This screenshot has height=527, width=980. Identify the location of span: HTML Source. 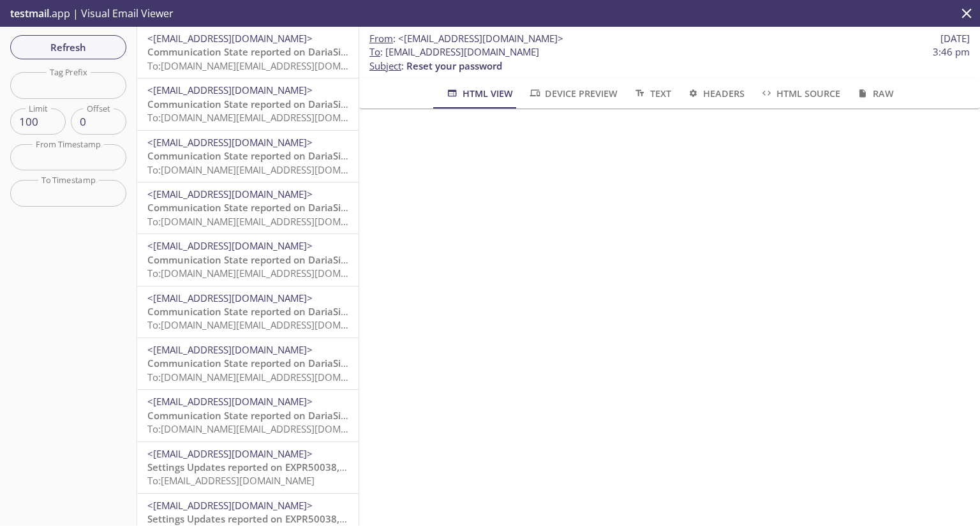
(800, 93).